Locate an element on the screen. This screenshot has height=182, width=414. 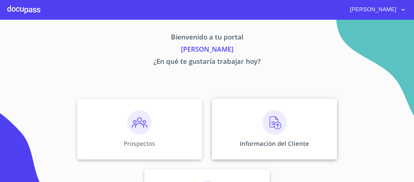
button: account of current user is located at coordinates (376, 10).